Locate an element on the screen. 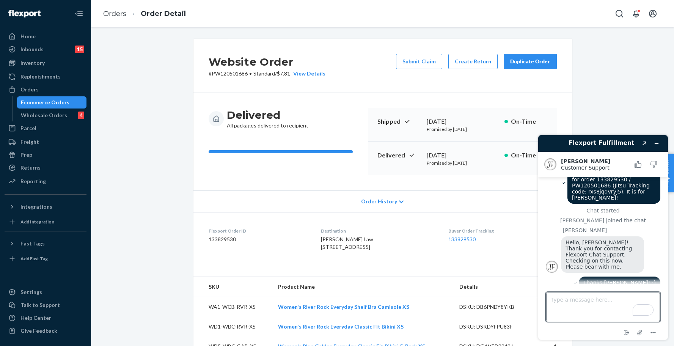  button: Open notifications is located at coordinates (636, 14).